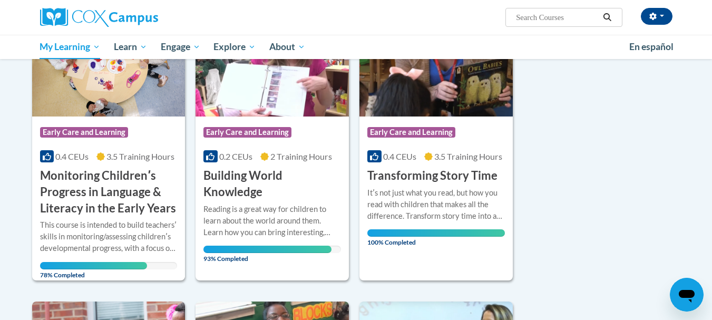 The width and height of the screenshot is (712, 320). I want to click on input: Search Courses, so click(557, 17).